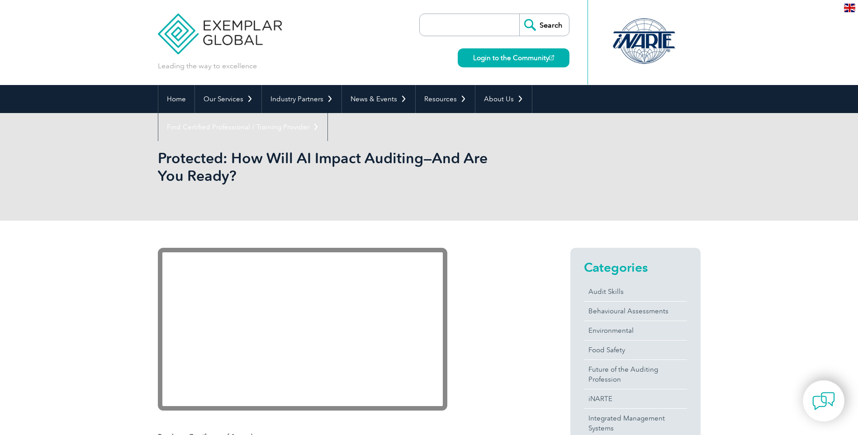 The height and width of the screenshot is (435, 858). Describe the element at coordinates (849, 8) in the screenshot. I see `img: en` at that location.